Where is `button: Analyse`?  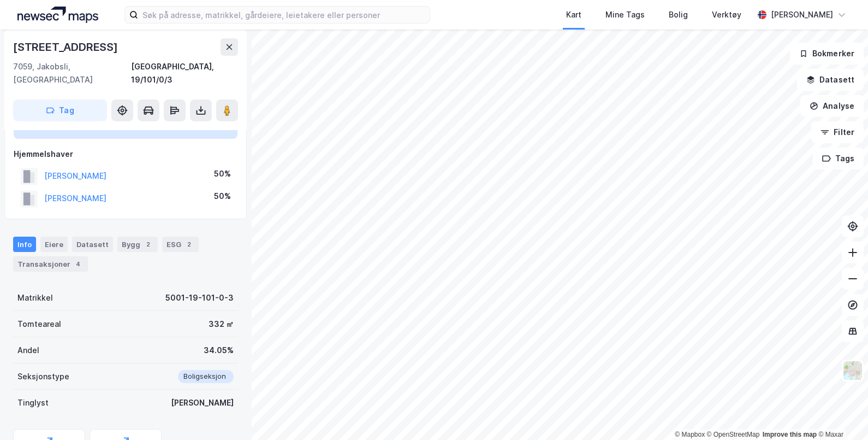 button: Analyse is located at coordinates (832, 106).